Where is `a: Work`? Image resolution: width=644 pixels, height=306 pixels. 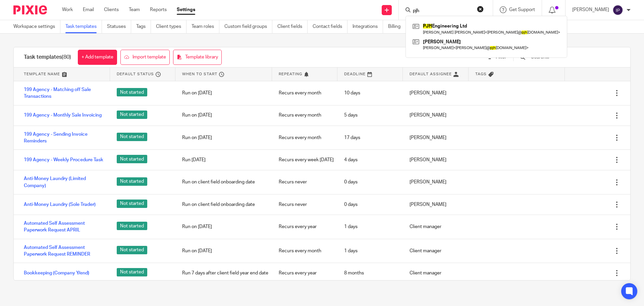
a: Work is located at coordinates (68, 10).